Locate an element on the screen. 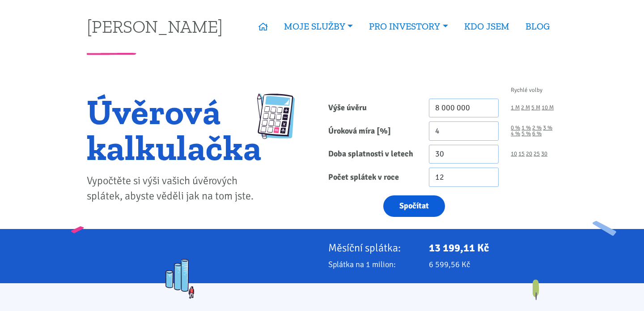 The image size is (644, 311). a: KDO JSEM is located at coordinates (487, 26).